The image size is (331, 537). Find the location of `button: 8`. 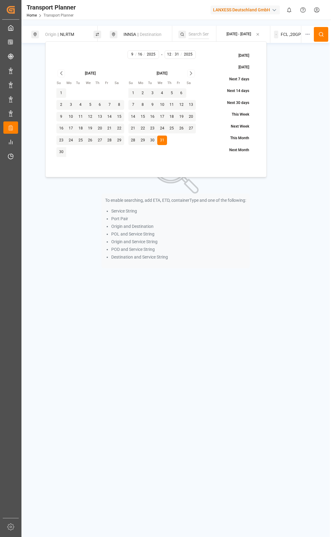

button: 8 is located at coordinates (143, 105).